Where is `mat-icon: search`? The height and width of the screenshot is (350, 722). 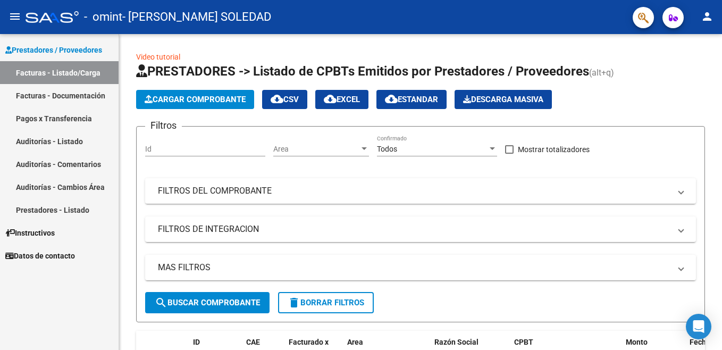 mat-icon: search is located at coordinates (161, 303).